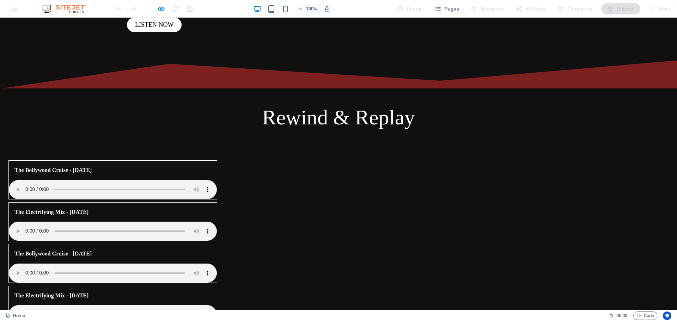  I want to click on span: 00 00, so click(622, 316).